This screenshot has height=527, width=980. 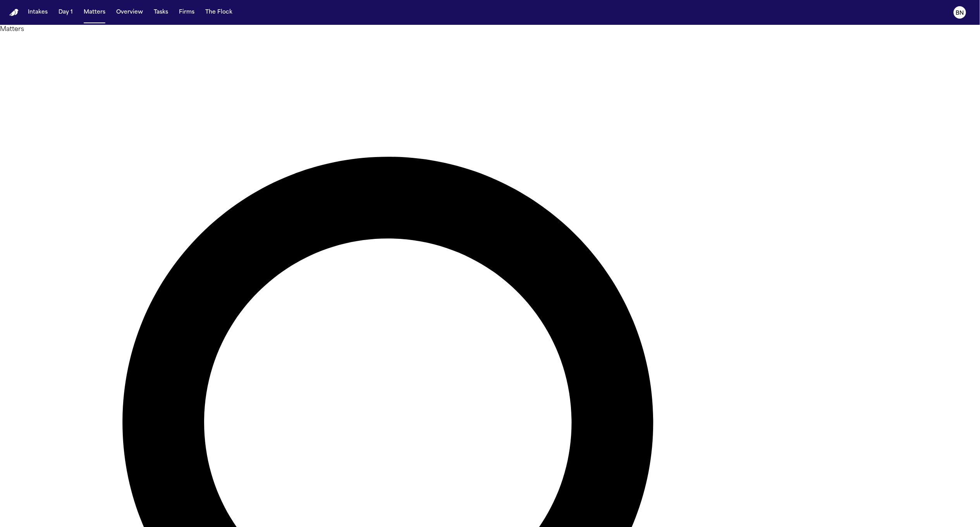 What do you see at coordinates (161, 12) in the screenshot?
I see `button: Tasks` at bounding box center [161, 12].